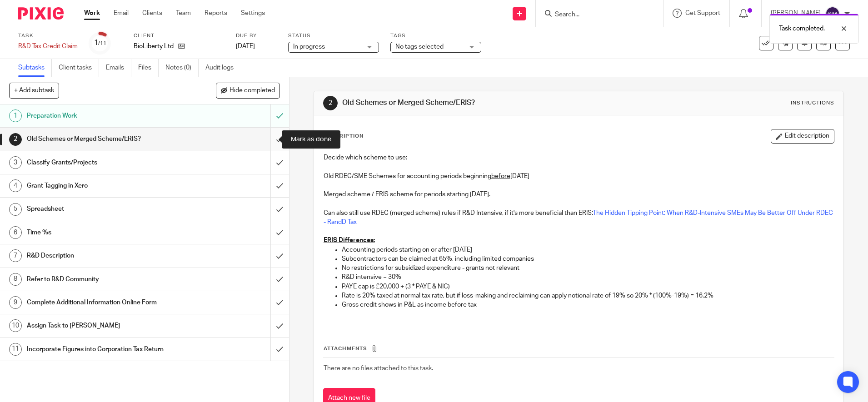 This screenshot has height=402, width=868. Describe the element at coordinates (420, 47) in the screenshot. I see `span: No tags selected` at that location.